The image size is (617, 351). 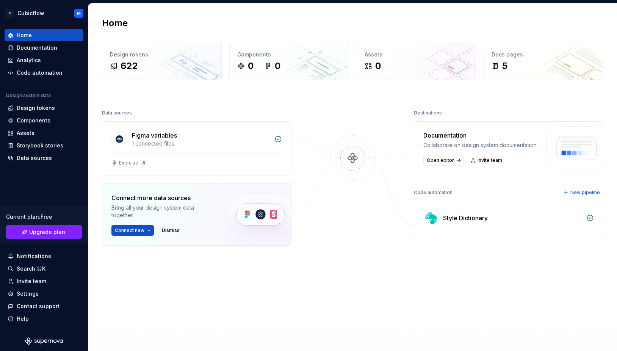 What do you see at coordinates (582, 192) in the screenshot?
I see `button: New pipeline` at bounding box center [582, 192].